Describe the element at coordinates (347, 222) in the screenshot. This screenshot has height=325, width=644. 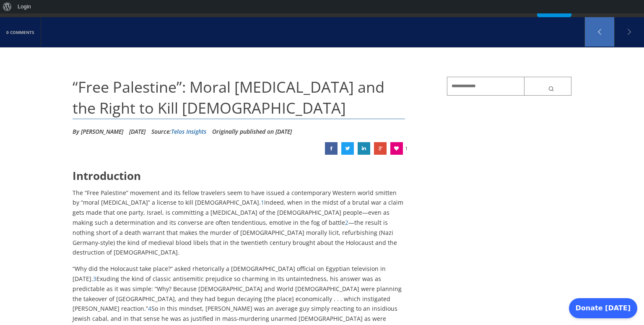
I see `a: 2` at that location.